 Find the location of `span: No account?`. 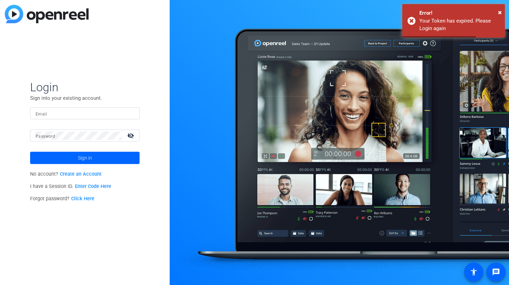

span: No account? is located at coordinates (66, 174).